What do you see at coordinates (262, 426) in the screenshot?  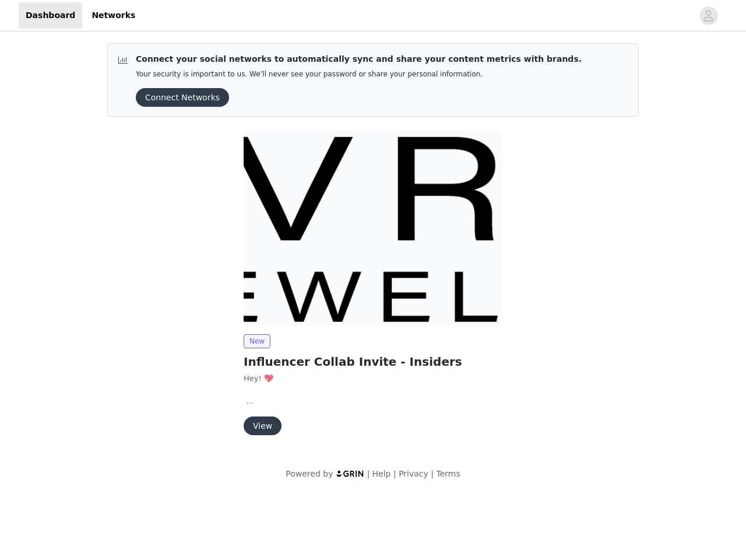 I see `button: View` at bounding box center [262, 426].